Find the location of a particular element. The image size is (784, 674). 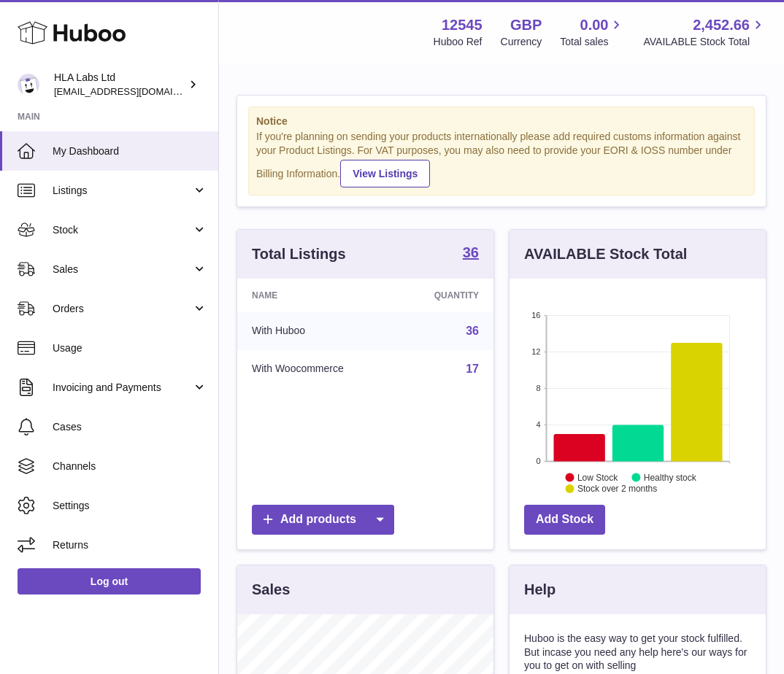

h3: Total Listings is located at coordinates (298, 254).